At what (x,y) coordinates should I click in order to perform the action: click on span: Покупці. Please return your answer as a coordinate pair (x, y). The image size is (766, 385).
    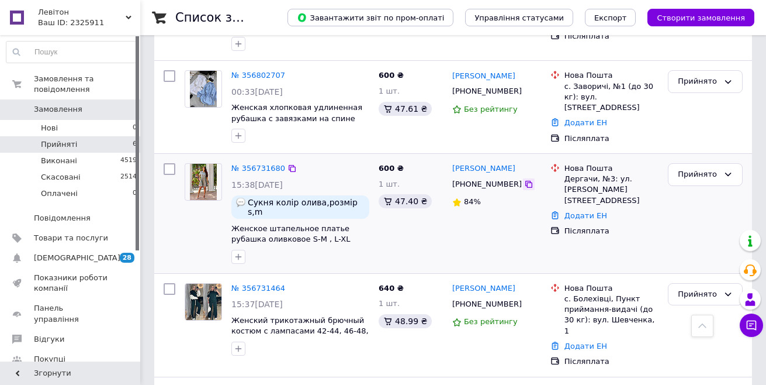
    Looking at the image, I should click on (50, 359).